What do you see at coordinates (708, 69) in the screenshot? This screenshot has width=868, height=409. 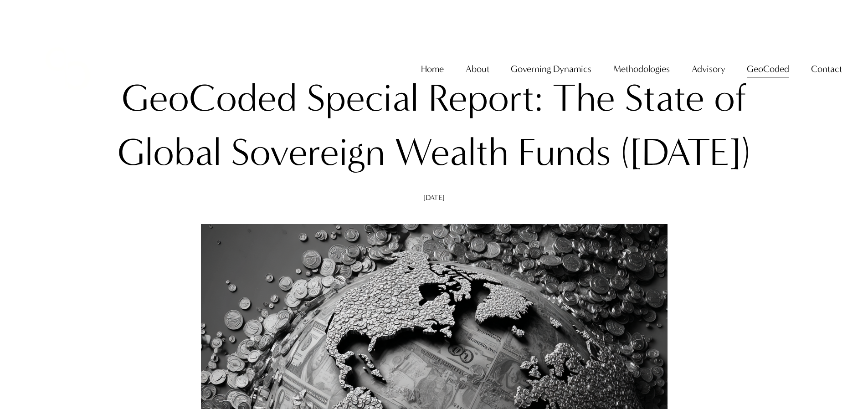 I see `span: Advisory` at bounding box center [708, 69].